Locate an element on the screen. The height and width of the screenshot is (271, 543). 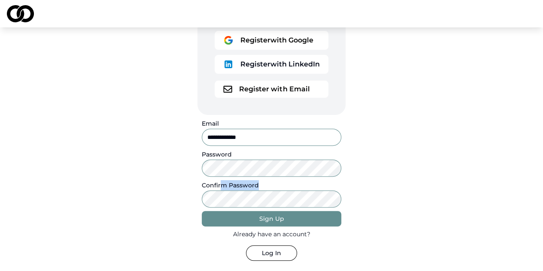
button: Sign Up is located at coordinates (271, 219).